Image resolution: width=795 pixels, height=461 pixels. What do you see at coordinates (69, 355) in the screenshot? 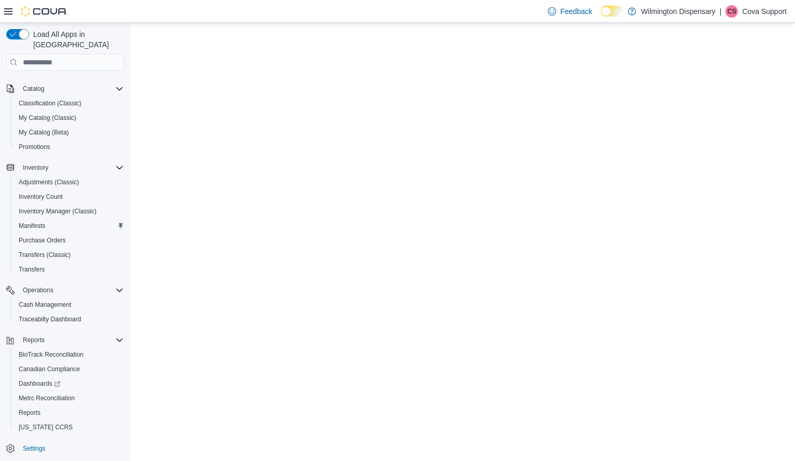
I see `button: BioTrack Reconciliation` at bounding box center [69, 355].